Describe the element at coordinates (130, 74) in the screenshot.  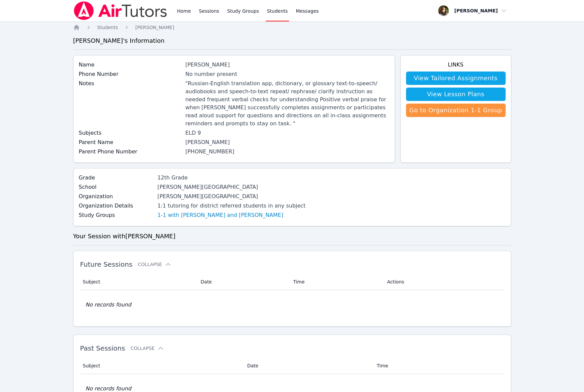
I see `label: Phone Number` at that location.